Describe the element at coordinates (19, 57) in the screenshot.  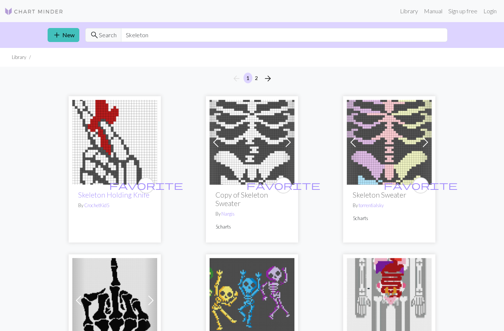
I see `li: Library` at that location.